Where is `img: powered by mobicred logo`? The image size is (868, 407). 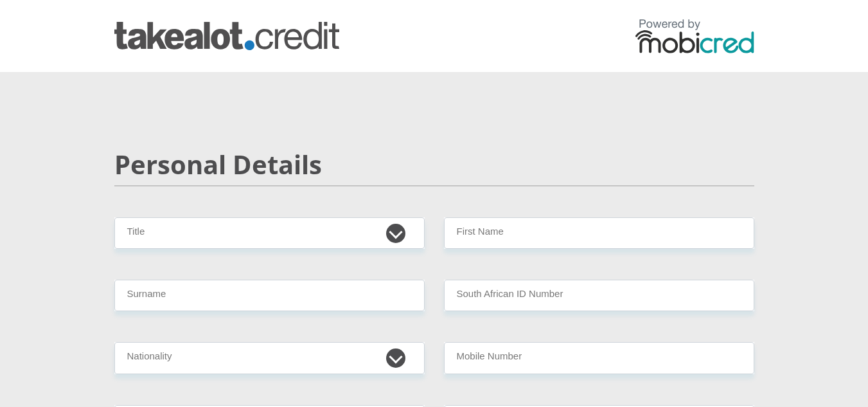 img: powered by mobicred logo is located at coordinates (694, 36).